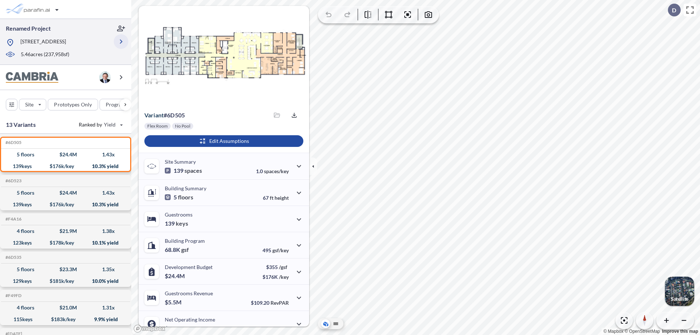  I want to click on p: Satellite, so click(679, 299).